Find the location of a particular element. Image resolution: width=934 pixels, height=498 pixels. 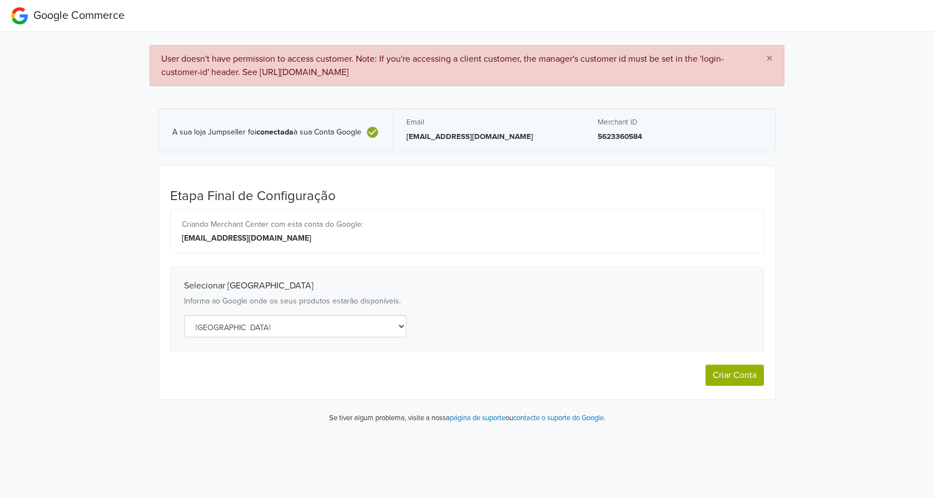

h4: Etapa Final de Configuração is located at coordinates (467, 196).